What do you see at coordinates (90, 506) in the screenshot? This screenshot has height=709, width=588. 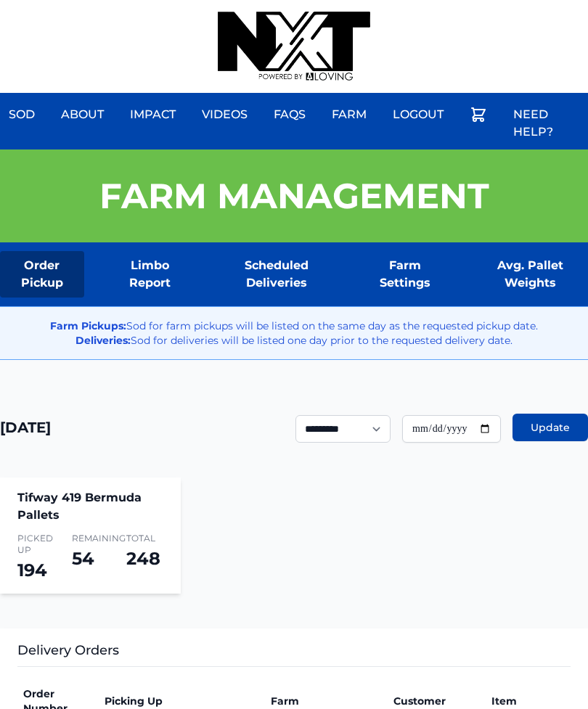 I see `h4: Tifway 419 Bermuda Pallets` at bounding box center [90, 506].